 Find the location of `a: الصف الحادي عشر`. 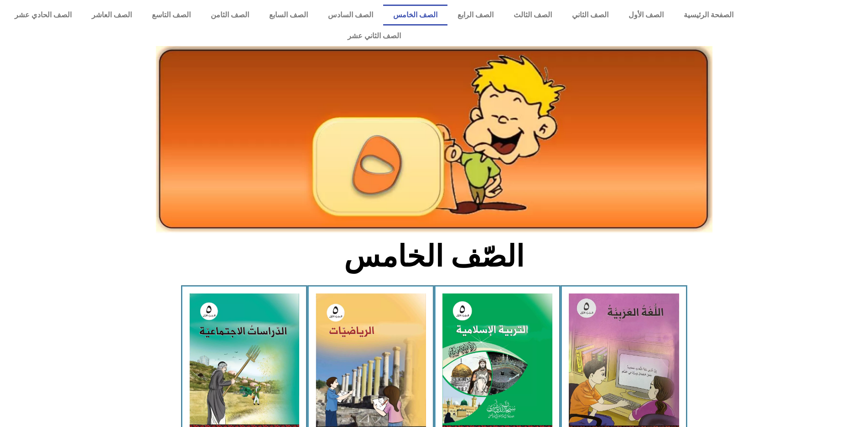

a: الصف الحادي عشر is located at coordinates (43, 15).